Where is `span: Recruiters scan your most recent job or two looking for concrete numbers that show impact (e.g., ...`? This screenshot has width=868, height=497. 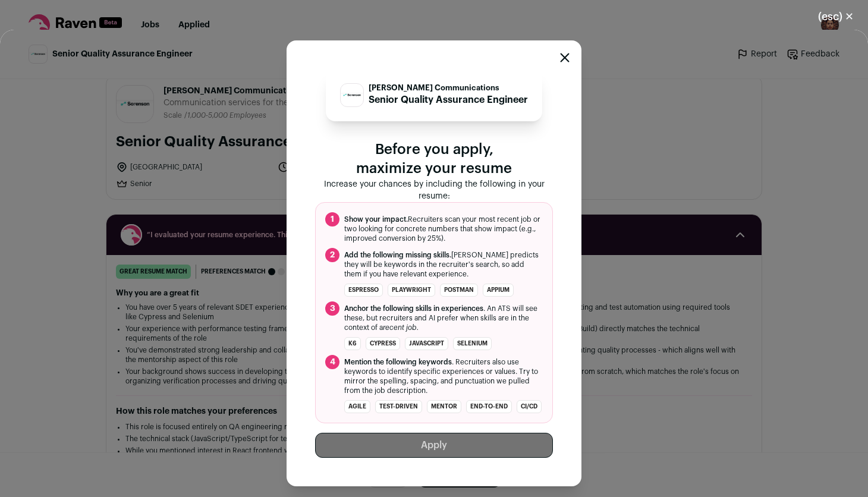
span: Recruiters scan your most recent job or two looking for concrete numbers that show impact (e.g., ... is located at coordinates (444, 229).